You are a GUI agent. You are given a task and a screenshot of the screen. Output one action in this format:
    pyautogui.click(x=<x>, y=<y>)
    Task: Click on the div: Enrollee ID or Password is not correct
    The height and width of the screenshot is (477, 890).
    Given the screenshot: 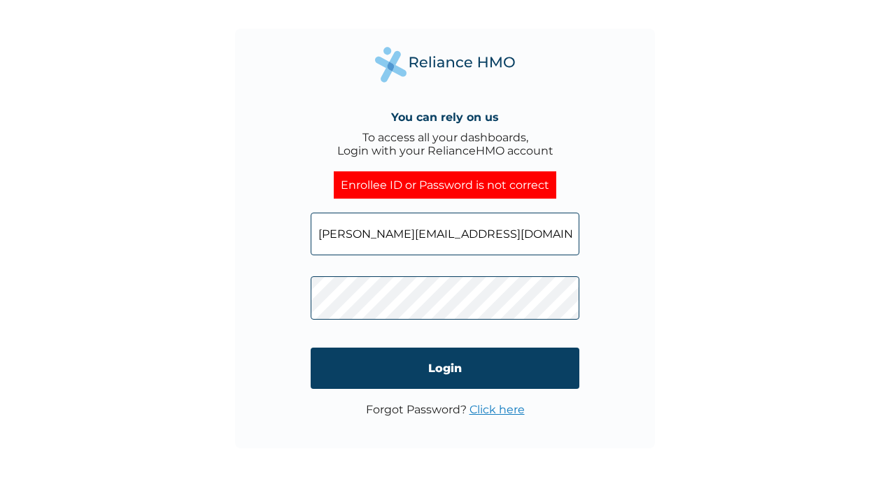 What is the action you would take?
    pyautogui.click(x=445, y=185)
    